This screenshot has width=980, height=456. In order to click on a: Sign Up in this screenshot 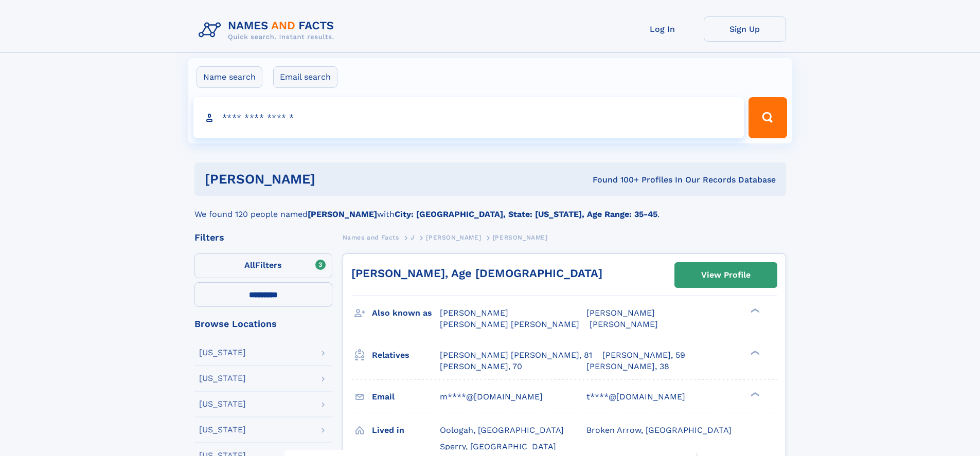, I will do `click(745, 29)`.